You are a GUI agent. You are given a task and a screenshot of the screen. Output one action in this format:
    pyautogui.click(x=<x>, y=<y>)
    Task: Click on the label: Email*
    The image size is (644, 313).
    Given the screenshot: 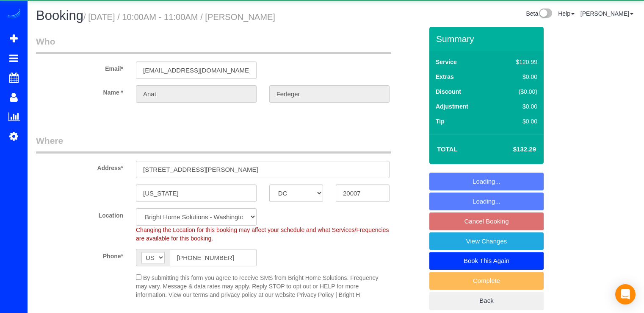 What is the action you would take?
    pyautogui.click(x=80, y=67)
    